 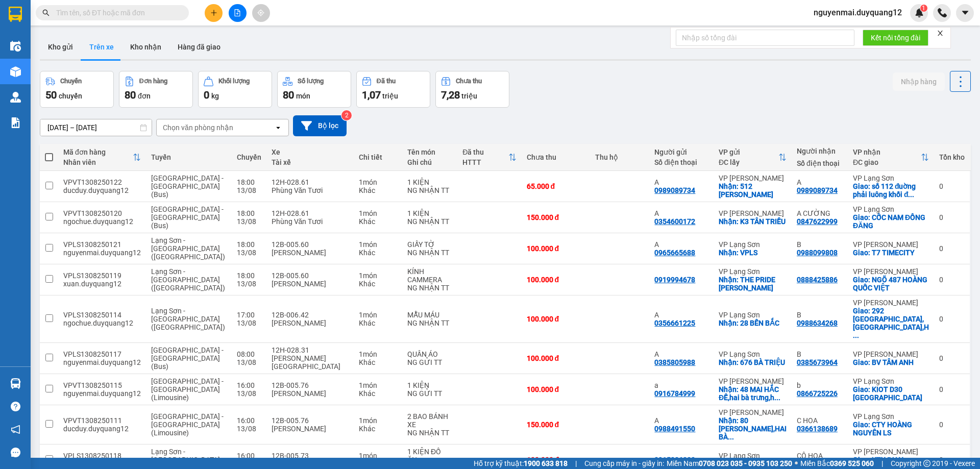 I want to click on div: 0847622999, so click(x=817, y=221).